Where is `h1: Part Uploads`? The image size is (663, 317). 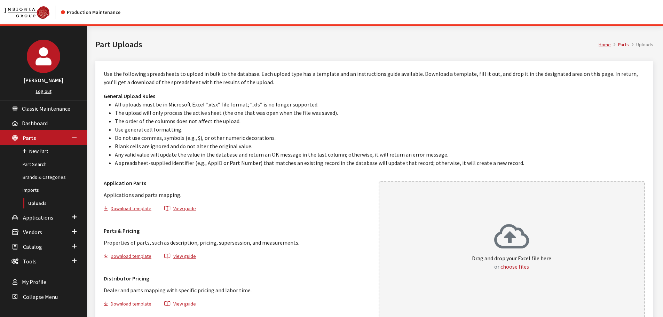
h1: Part Uploads is located at coordinates (347, 45).